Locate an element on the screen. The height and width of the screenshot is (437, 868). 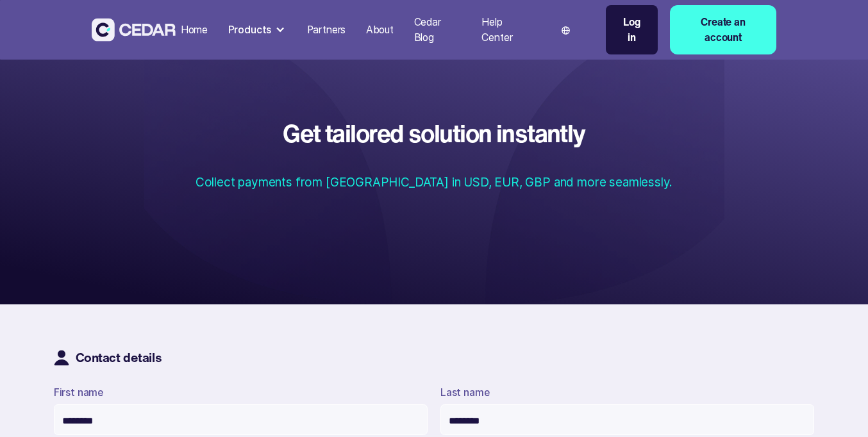
a: Cedar Blog is located at coordinates (438, 29).